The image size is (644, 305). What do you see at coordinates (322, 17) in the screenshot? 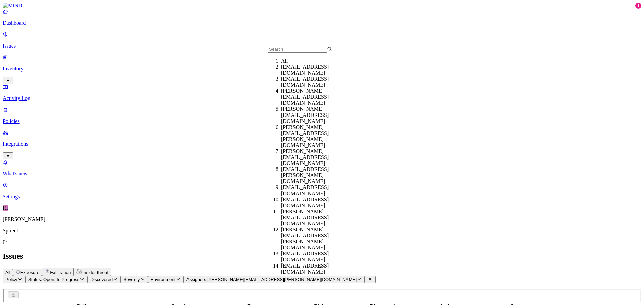
I see `a: Dashboard` at bounding box center [322, 17].